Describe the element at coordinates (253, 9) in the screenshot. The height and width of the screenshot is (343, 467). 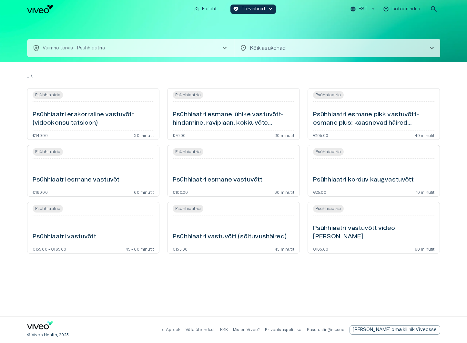
I see `p: Tervishoid` at that location.